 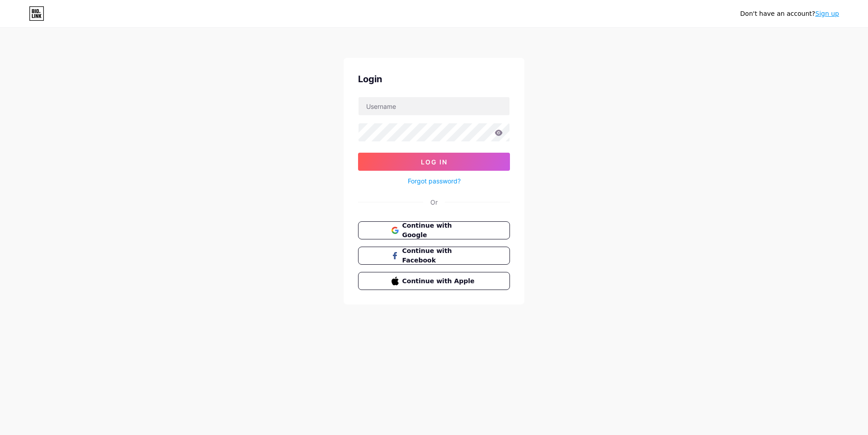 I want to click on button: Continue with Facebook, so click(x=434, y=255).